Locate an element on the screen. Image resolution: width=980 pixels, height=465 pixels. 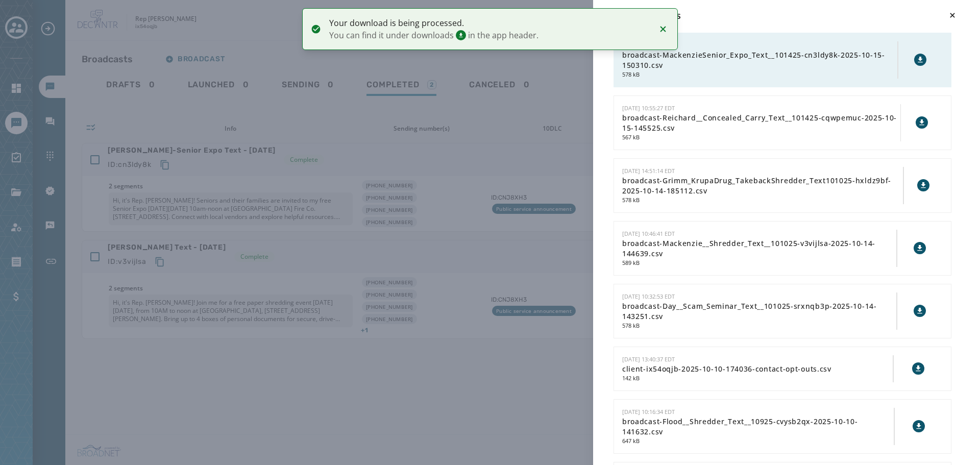
span: broadcast-Flood__Shredder_Text__10925-cvysb2qx-2025-10-10-141632.csv is located at coordinates (758, 427).